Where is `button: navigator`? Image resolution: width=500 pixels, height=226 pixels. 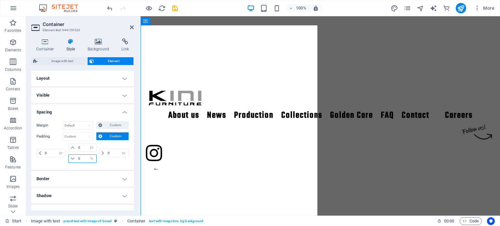 button: navigator is located at coordinates (420, 8).